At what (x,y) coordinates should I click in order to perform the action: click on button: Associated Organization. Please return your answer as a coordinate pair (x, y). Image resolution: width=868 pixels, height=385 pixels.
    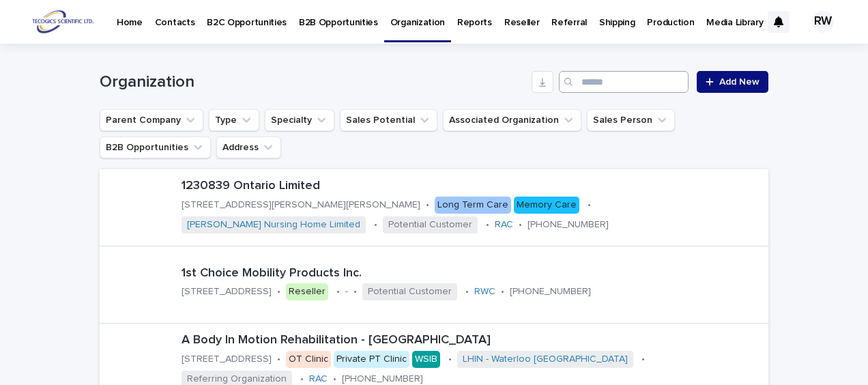
    Looking at the image, I should click on (512, 120).